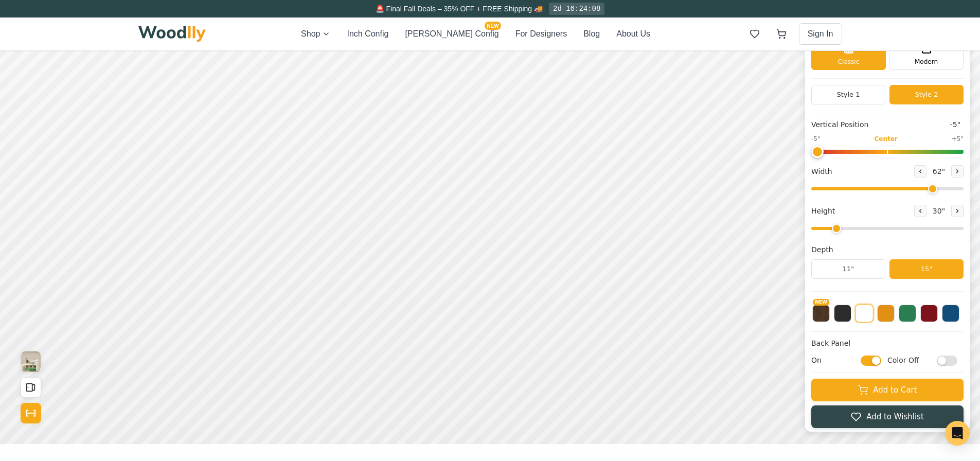  Describe the element at coordinates (31, 413) in the screenshot. I see `button: Show Dimensions` at that location.